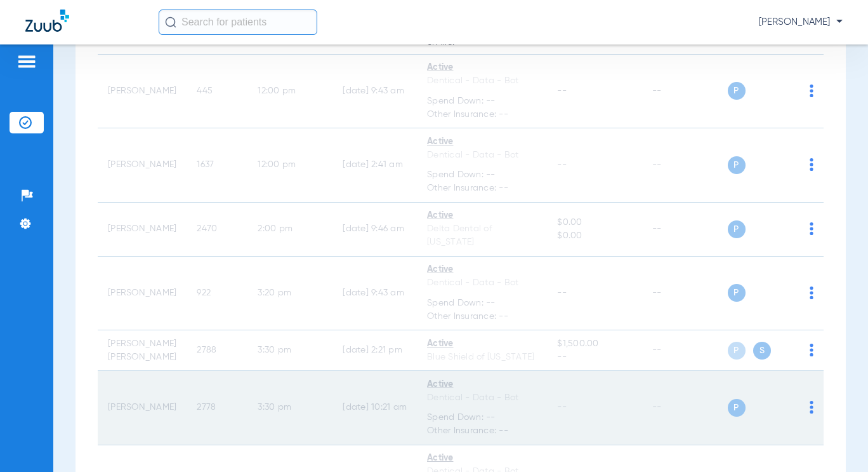 The image size is (868, 472). What do you see at coordinates (206, 407) in the screenshot?
I see `span: 2778` at bounding box center [206, 407].